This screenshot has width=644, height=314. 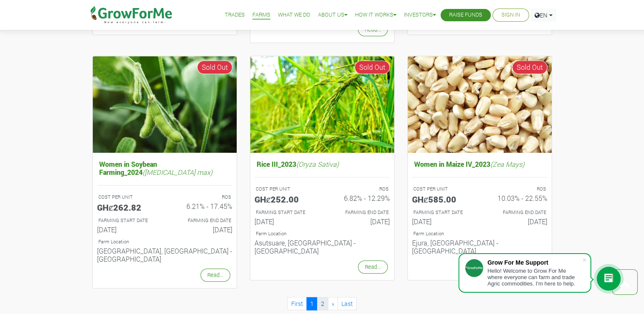 I want to click on h5: Rice III_2023, so click(x=322, y=164).